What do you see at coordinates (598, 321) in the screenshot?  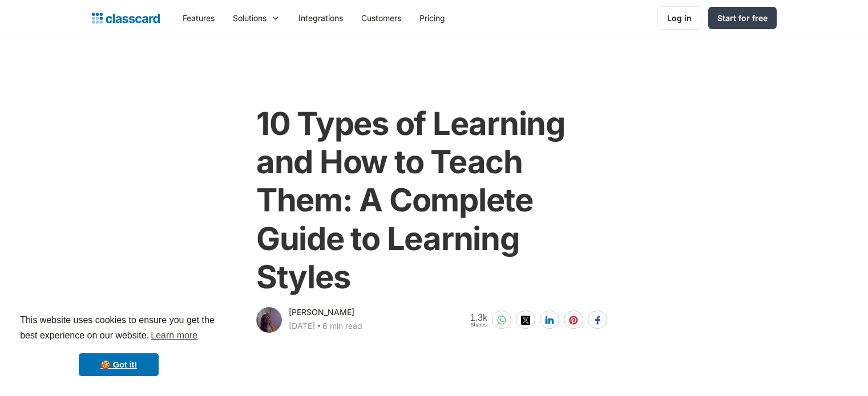 I see `img: facebook-white sharing button` at bounding box center [598, 321].